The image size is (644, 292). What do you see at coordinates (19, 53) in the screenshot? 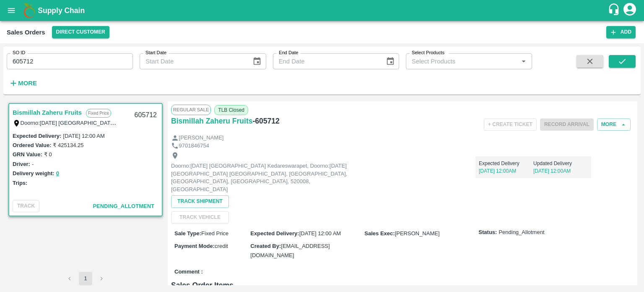
I see `label: SO ID` at bounding box center [19, 53].